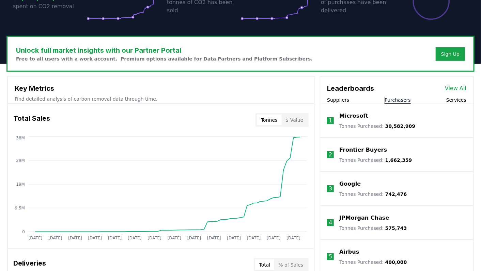 The width and height of the screenshot is (481, 271). What do you see at coordinates (450, 54) in the screenshot?
I see `button: Sign Up` at bounding box center [450, 54].